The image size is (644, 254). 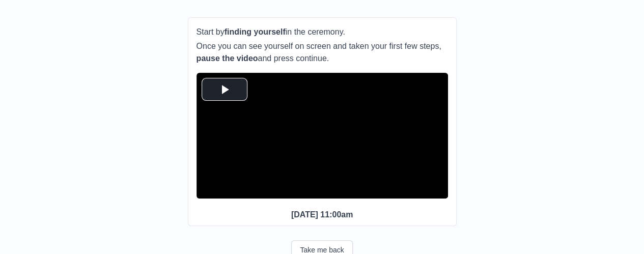 I want to click on button: Play Video, so click(x=224, y=89).